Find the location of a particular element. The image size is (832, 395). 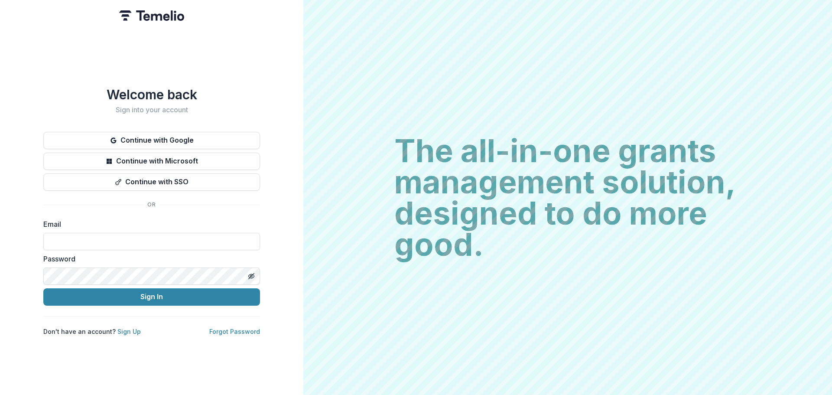

label: Password is located at coordinates (149, 259).